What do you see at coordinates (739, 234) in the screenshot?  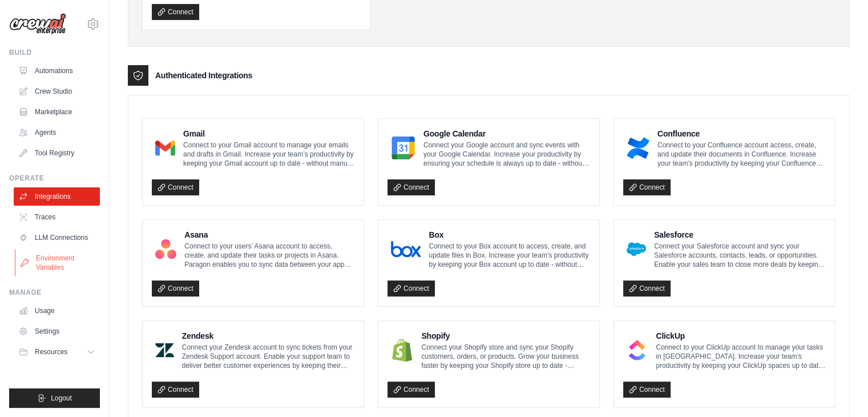 I see `h4: Salesforce` at bounding box center [739, 234].